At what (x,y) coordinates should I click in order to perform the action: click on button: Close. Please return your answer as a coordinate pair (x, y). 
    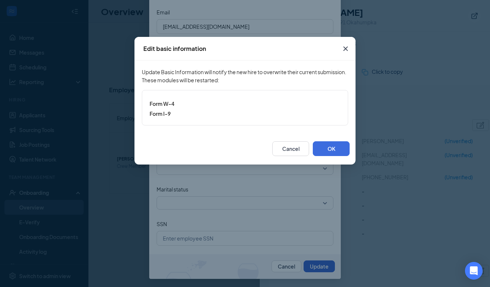
    Looking at the image, I should click on (346, 49).